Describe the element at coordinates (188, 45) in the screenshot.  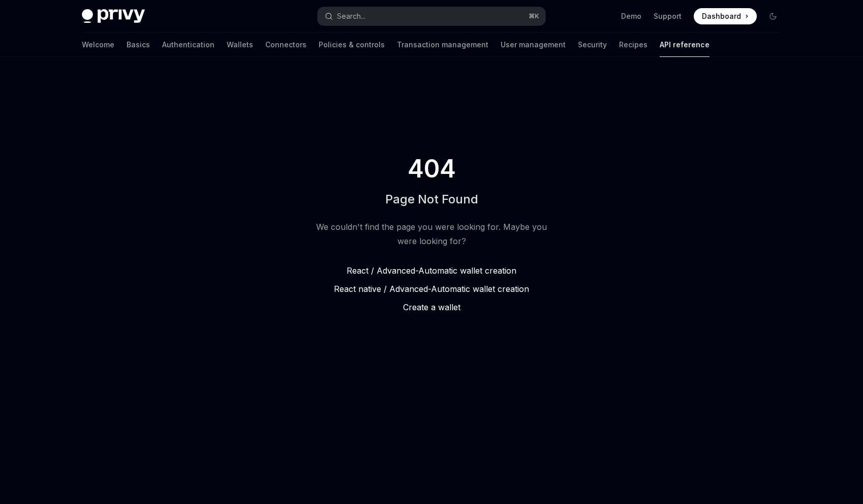
I see `a: Authentication` at that location.